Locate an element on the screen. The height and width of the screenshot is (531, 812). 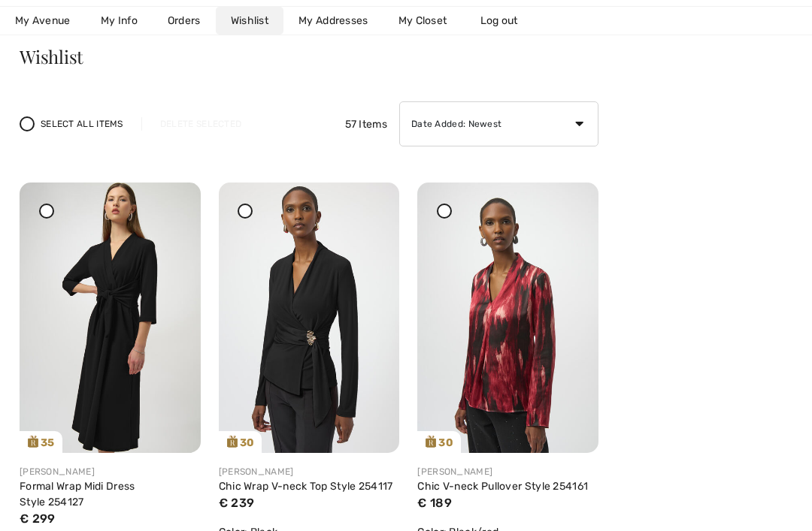
img: joseph-ribkoff-tops-black-red_254161_1_45d6_search.jpg is located at coordinates (507, 318).